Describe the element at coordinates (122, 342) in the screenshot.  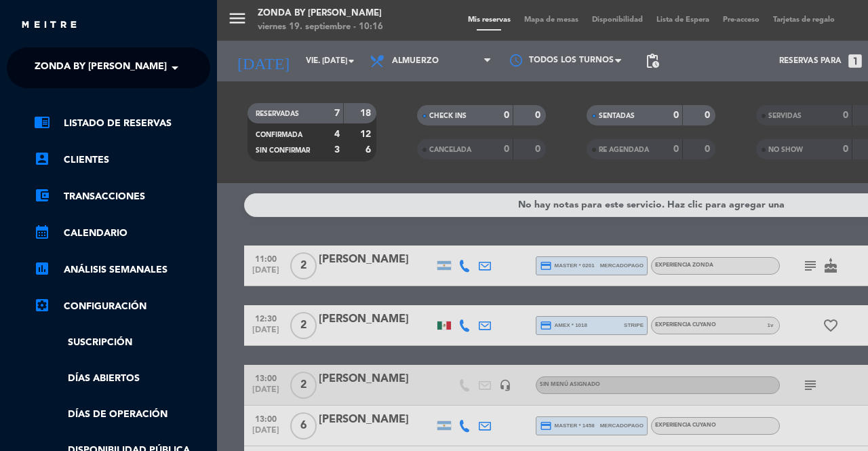
I see `a: Suscripción` at that location.